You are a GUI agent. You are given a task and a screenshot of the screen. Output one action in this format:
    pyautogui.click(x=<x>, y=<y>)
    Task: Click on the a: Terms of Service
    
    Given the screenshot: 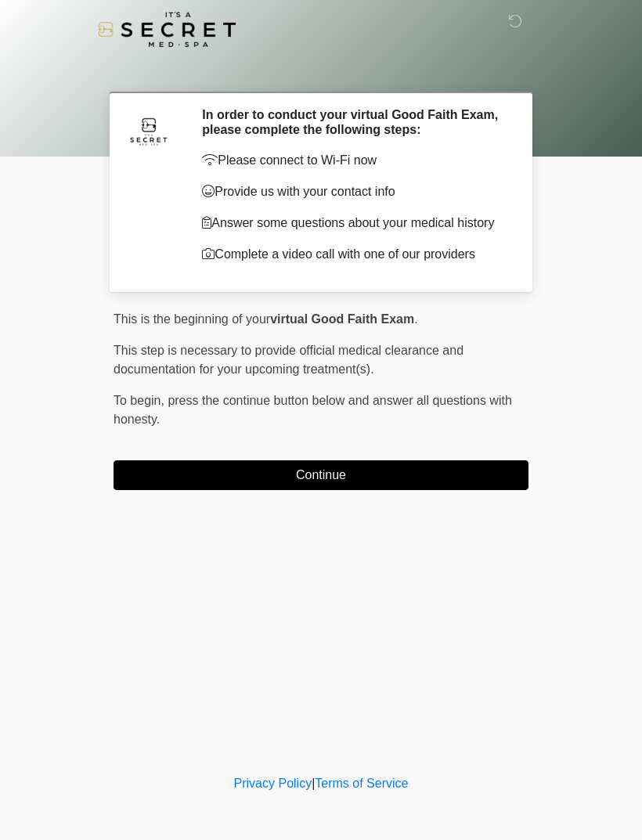 What is the action you would take?
    pyautogui.click(x=361, y=783)
    